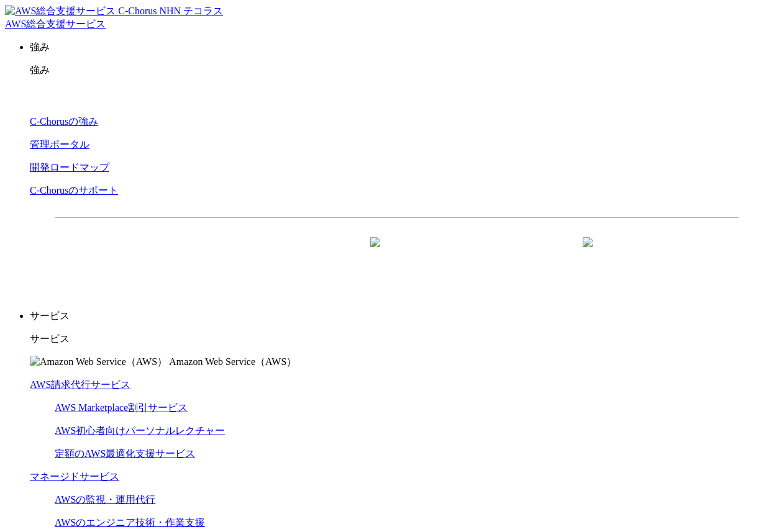 This screenshot has height=532, width=769. I want to click on img: AWS総合支援サービス C-Chorus, so click(81, 11).